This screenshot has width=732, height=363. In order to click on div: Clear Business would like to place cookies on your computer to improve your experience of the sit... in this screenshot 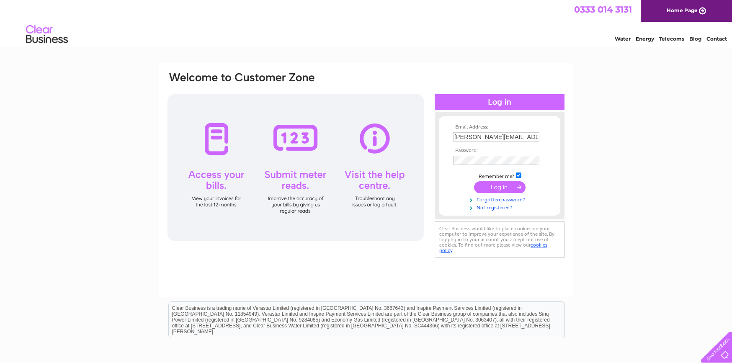, I will do `click(500, 240)`.